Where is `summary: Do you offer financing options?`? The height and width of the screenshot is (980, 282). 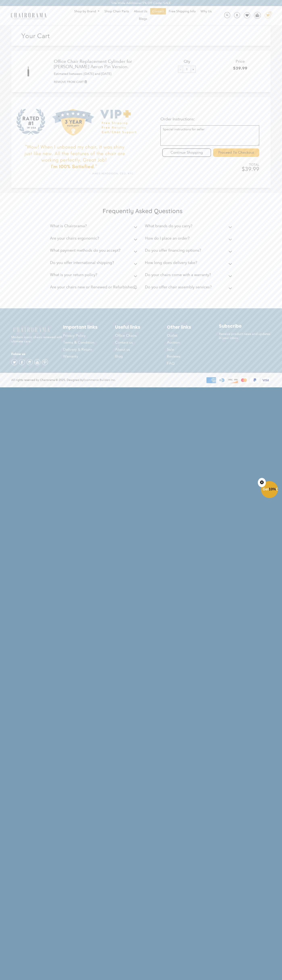
summary: Do you offer financing options? is located at coordinates (189, 251).